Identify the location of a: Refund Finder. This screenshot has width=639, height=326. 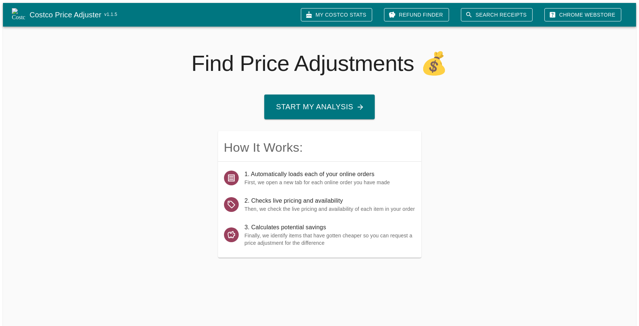
(417, 15).